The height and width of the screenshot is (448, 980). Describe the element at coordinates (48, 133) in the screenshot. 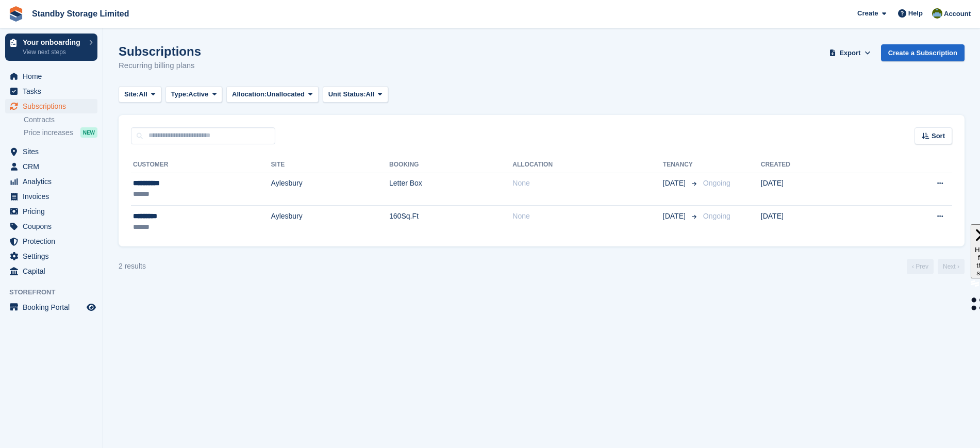

I see `span: Price increases` at that location.